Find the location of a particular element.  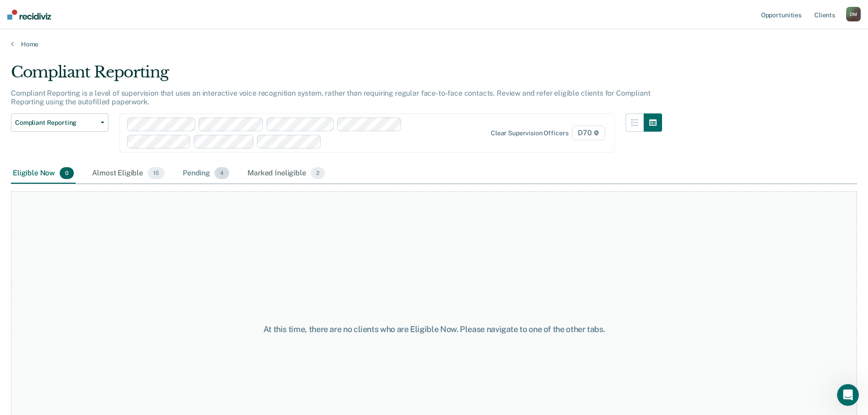

div: At this time, there are no clients who are Eligible Now. Please navigate to one of the other tabs. is located at coordinates (434, 329).